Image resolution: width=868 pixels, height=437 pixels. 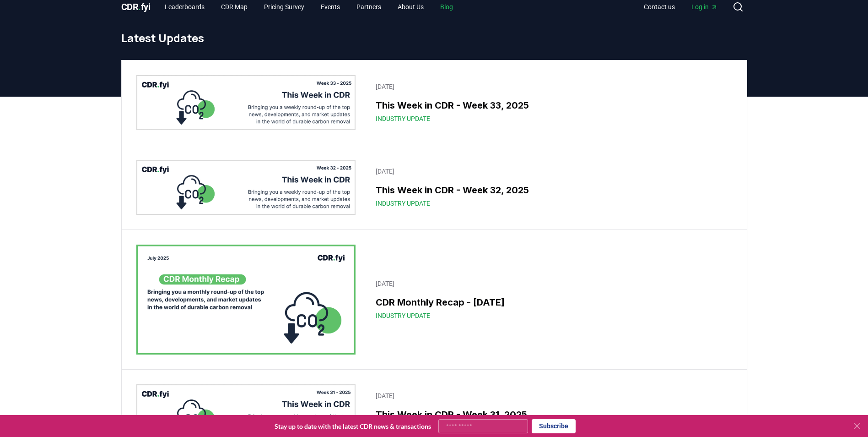 I want to click on h3: This Week in CDR - Week 33, 2025, so click(x=551, y=105).